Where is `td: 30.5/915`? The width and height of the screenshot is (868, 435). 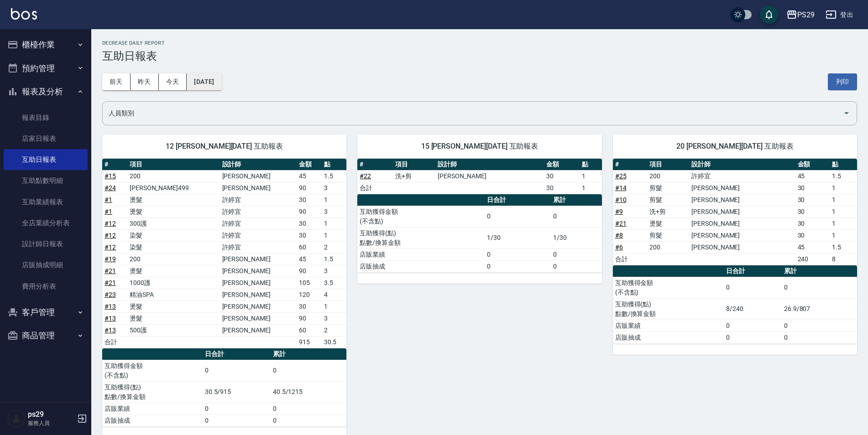 td: 30.5/915 is located at coordinates (236, 392).